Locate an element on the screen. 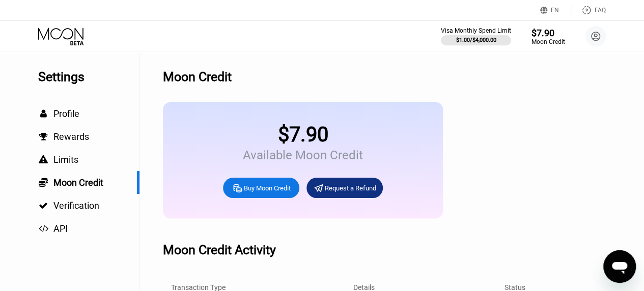  span: API is located at coordinates (60, 228).